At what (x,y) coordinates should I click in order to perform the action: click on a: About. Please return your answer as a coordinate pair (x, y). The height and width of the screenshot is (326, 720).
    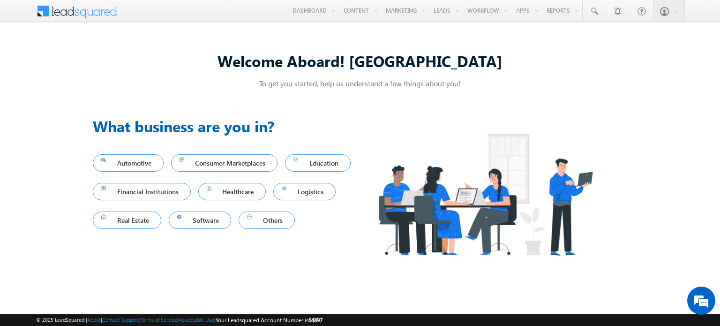
    Looking at the image, I should click on (94, 319).